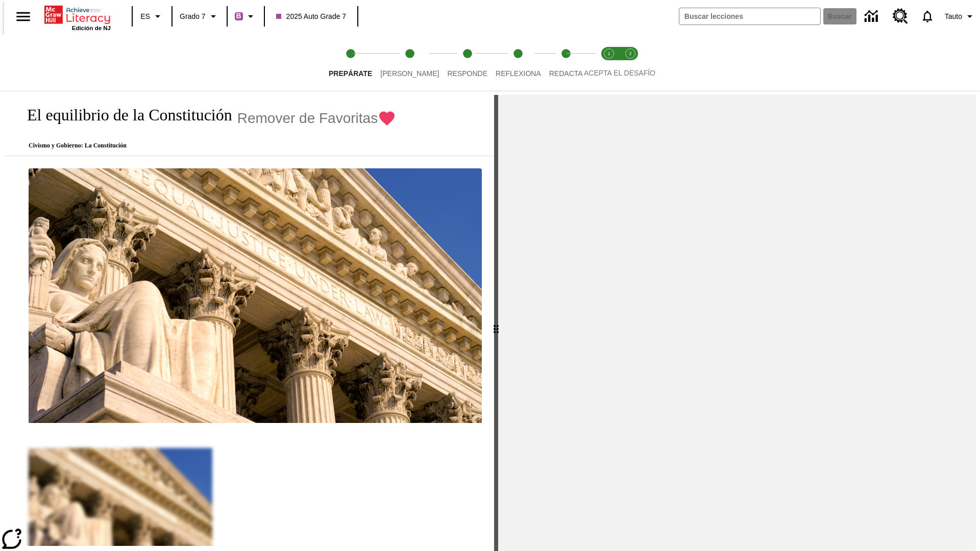 Image resolution: width=980 pixels, height=551 pixels. What do you see at coordinates (630, 62) in the screenshot?
I see `button: Acepta el desafío contesta step 2 of 2` at bounding box center [630, 62].